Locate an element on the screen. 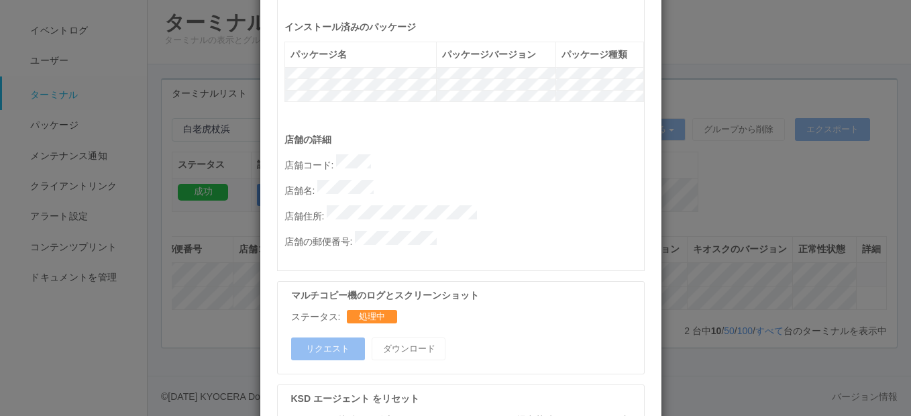  div: パッケージ種類 is located at coordinates (599, 54).